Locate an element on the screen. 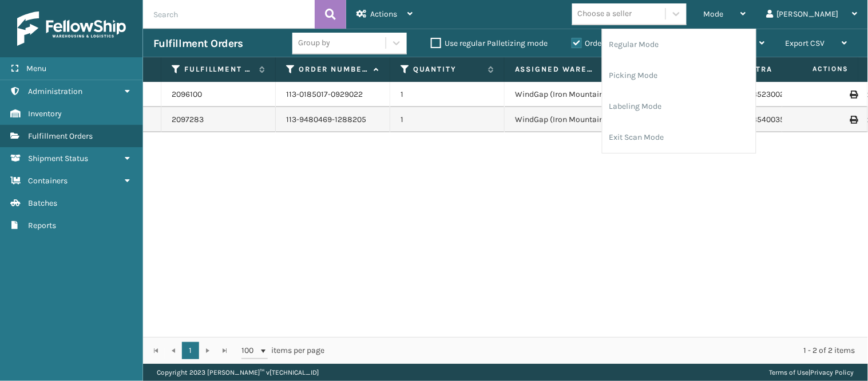 The height and width of the screenshot is (381, 868). span: Containers is located at coordinates (47, 181).